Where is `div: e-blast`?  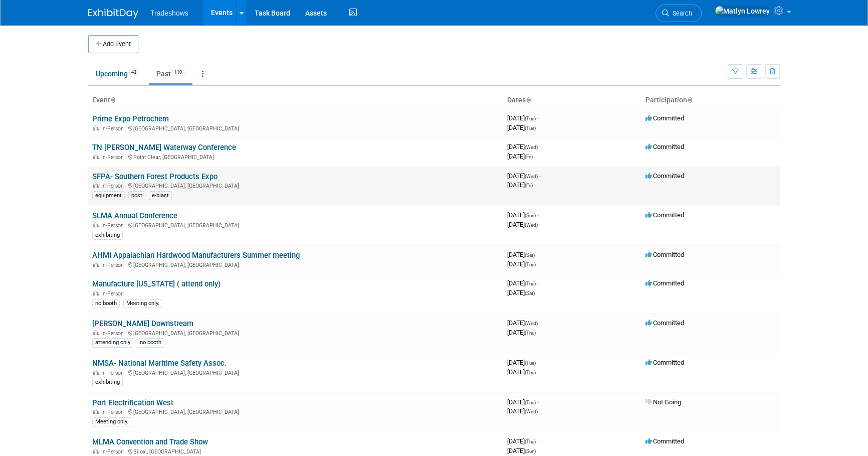
div: e-blast is located at coordinates (160, 196).